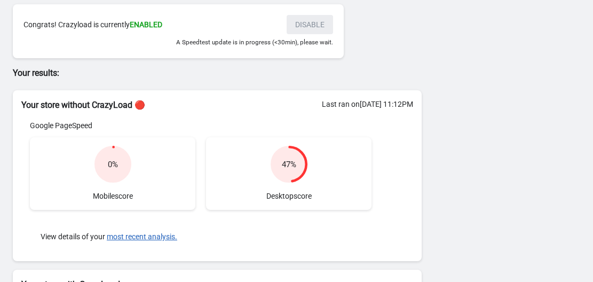 This screenshot has height=282, width=593. What do you see at coordinates (150, 25) in the screenshot?
I see `div: Congrats! Crazyload is currently` at bounding box center [150, 25].